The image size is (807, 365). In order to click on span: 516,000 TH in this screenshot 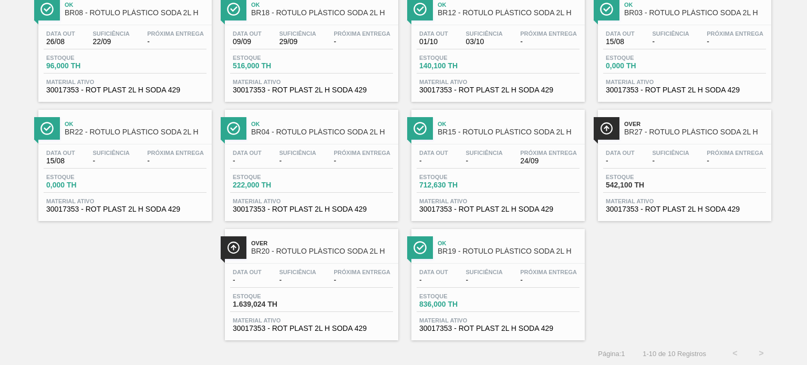, I will do `click(270, 66)`.